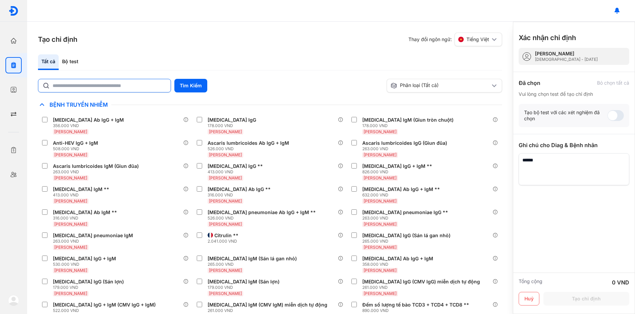 This screenshot has height=314, width=635. I want to click on h3: Xác nhận chỉ định, so click(547, 38).